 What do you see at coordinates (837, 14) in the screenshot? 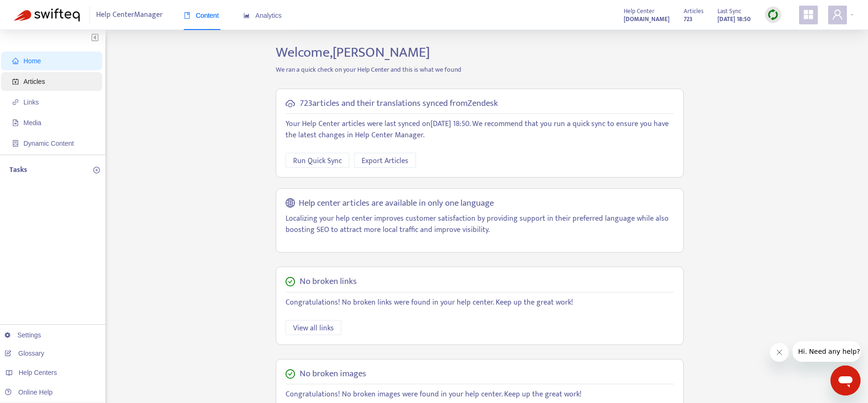
I see `span: user` at bounding box center [837, 14].